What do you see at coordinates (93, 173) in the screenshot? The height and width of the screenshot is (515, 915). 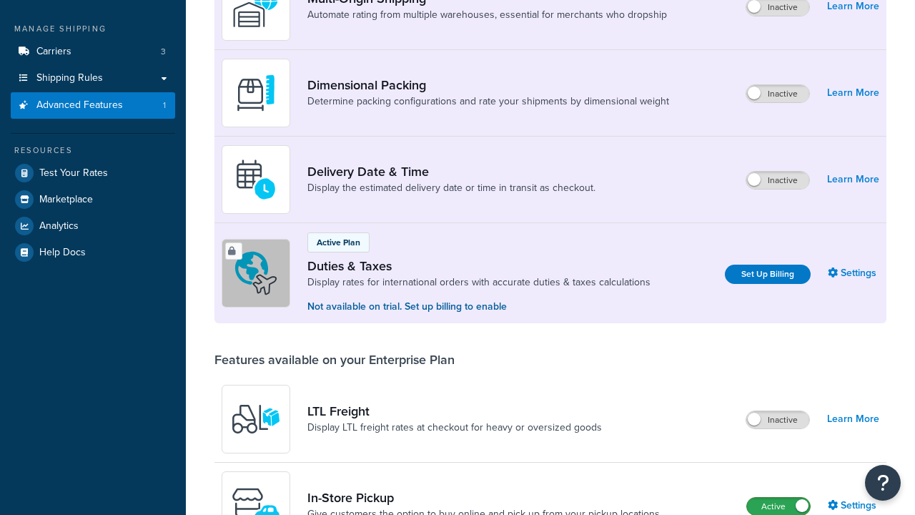 I see `li: Test Your Rates` at bounding box center [93, 173].